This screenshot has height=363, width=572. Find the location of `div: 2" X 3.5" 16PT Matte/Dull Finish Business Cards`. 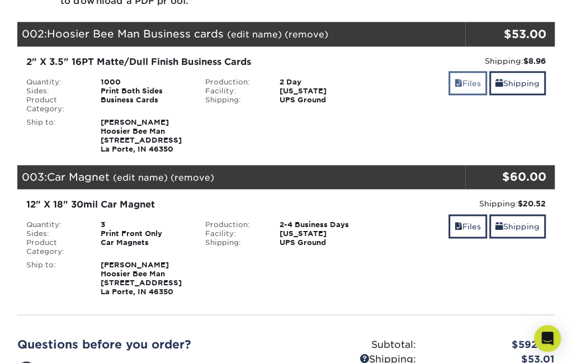

div: 2" X 3.5" 16PT Matte/Dull Finish Business Cards is located at coordinates (196, 62).